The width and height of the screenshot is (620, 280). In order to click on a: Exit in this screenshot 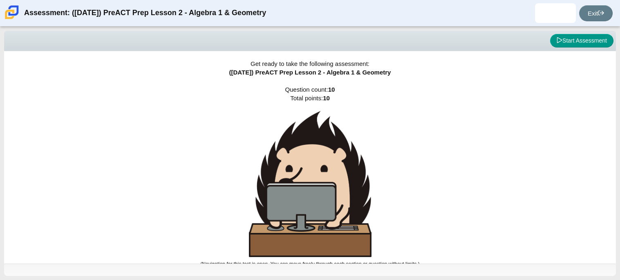, I will do `click(596, 13)`.